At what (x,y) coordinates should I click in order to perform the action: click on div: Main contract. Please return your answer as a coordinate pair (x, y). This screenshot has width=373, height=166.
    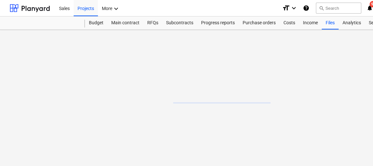
    Looking at the image, I should click on (125, 23).